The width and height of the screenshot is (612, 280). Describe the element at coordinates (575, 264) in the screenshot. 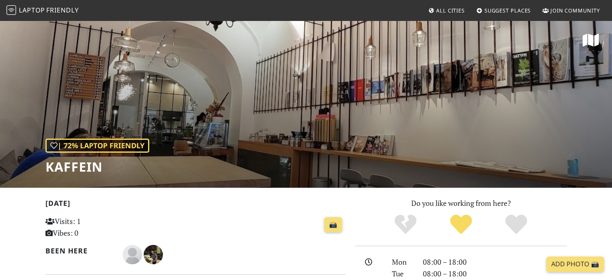

I see `a: Add Photo 📸` at that location.